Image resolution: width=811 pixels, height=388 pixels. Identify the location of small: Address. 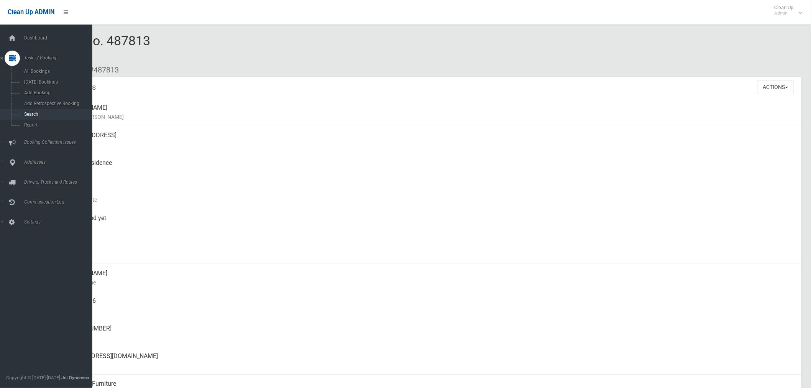
(428, 144).